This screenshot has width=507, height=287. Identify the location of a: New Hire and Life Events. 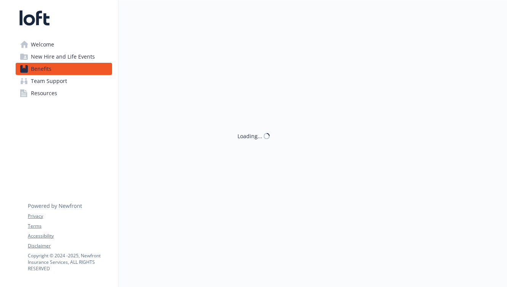
(64, 57).